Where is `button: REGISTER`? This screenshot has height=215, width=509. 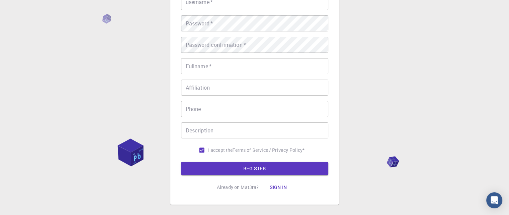 button: REGISTER is located at coordinates (255, 169).